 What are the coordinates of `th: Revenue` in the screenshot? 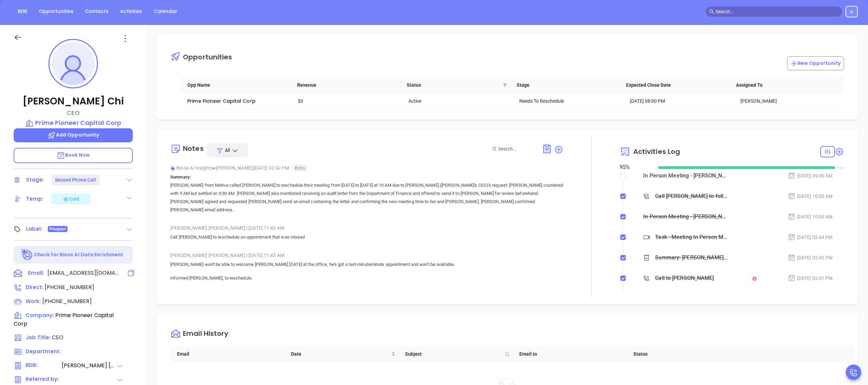 It's located at (345, 85).